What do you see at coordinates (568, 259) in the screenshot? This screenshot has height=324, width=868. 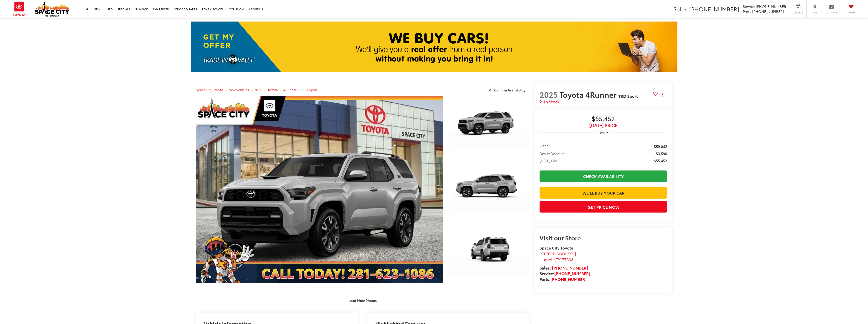 I see `span: 77338` at bounding box center [568, 259].